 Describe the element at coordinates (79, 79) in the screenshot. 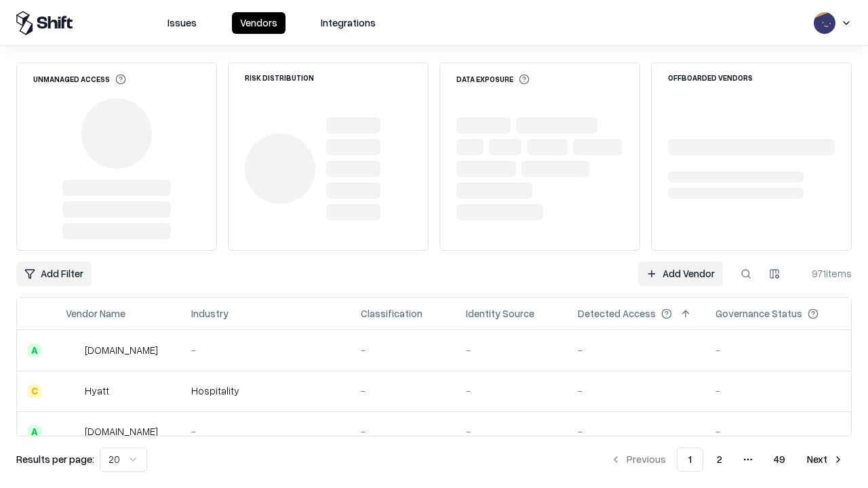

I see `div: Unmanaged Access` at that location.